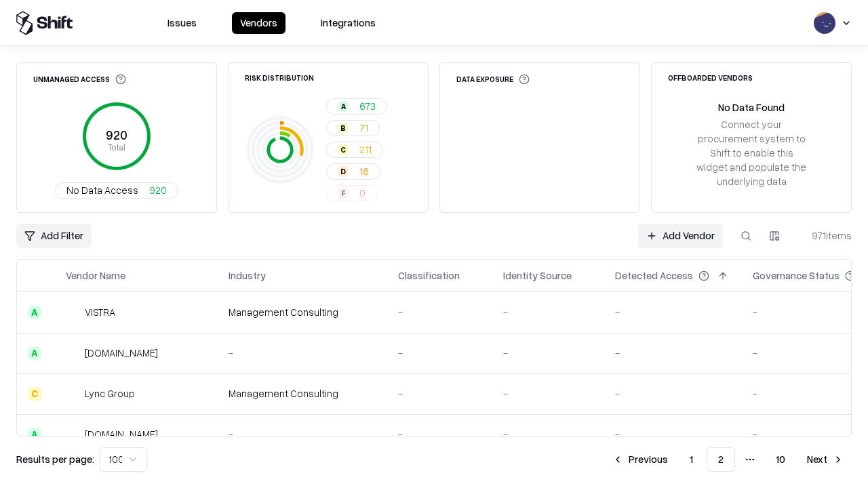 This screenshot has height=488, width=868. What do you see at coordinates (116, 147) in the screenshot?
I see `tspan: Total` at bounding box center [116, 147].